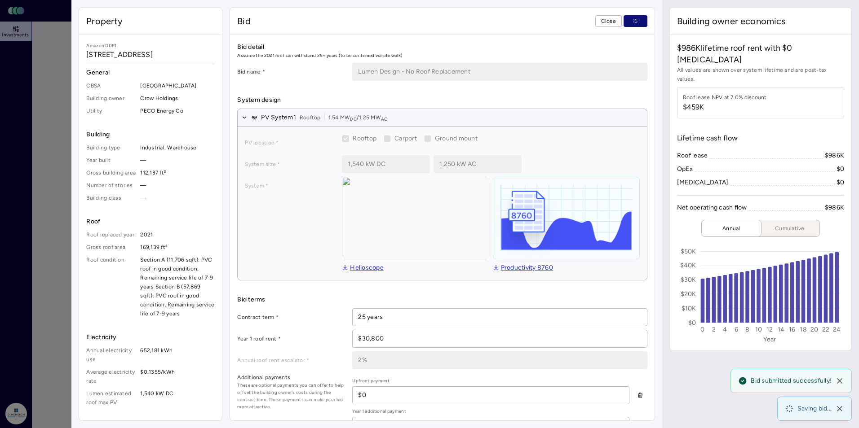 This screenshot has height=428, width=859. Describe the element at coordinates (111, 148) in the screenshot. I see `span: Building type` at that location.